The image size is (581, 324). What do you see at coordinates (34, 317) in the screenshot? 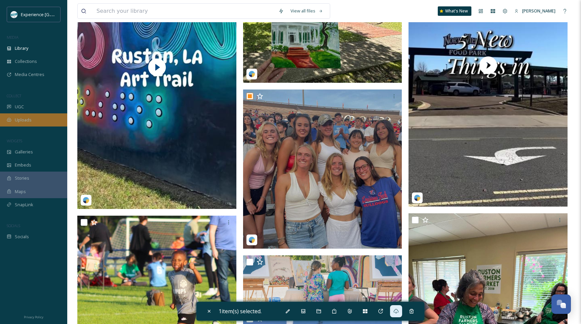
I see `span: Privacy Policy` at bounding box center [34, 317].